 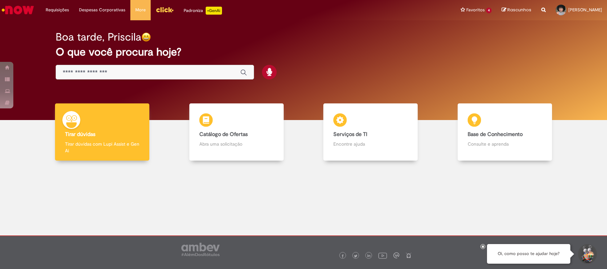 I want to click on p: Abra uma solicitação, so click(x=236, y=144).